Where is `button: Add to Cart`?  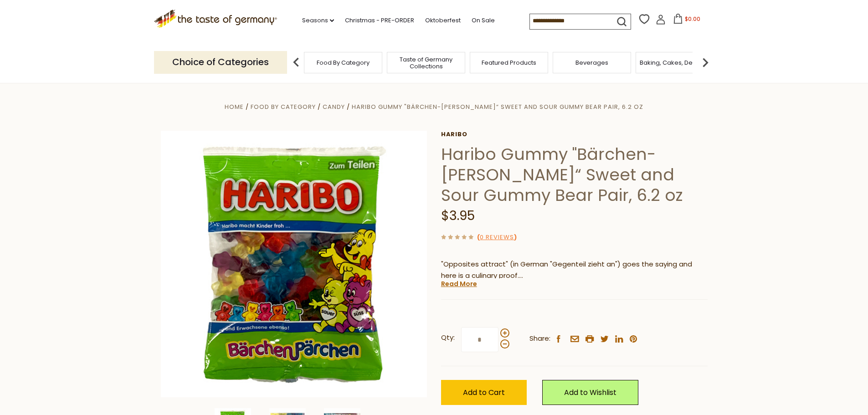
button: Add to Cart is located at coordinates (484, 392).